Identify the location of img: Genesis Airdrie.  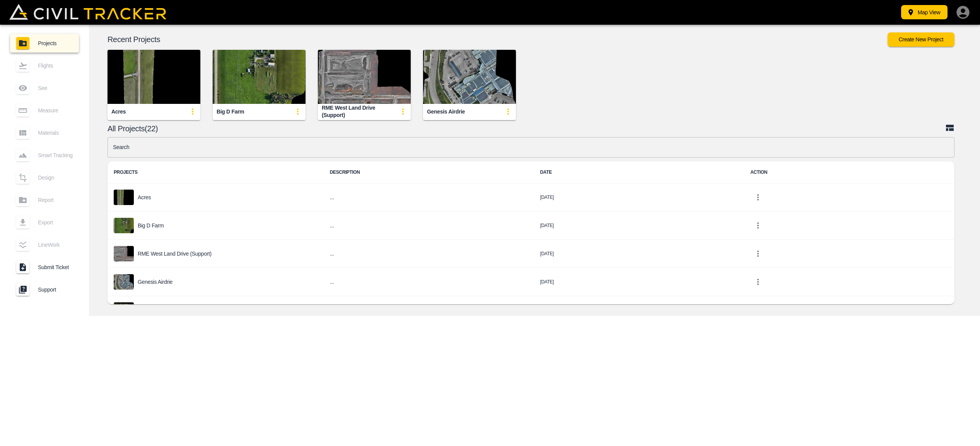
(469, 77).